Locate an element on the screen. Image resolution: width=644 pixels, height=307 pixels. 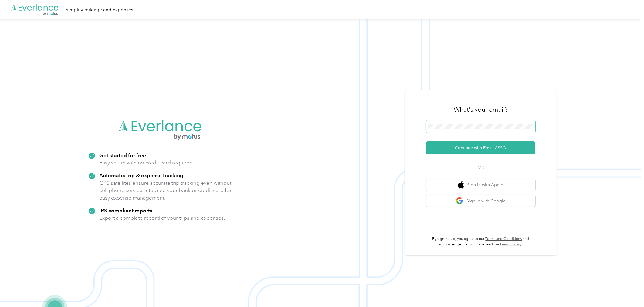
img: google logo is located at coordinates (460, 201).